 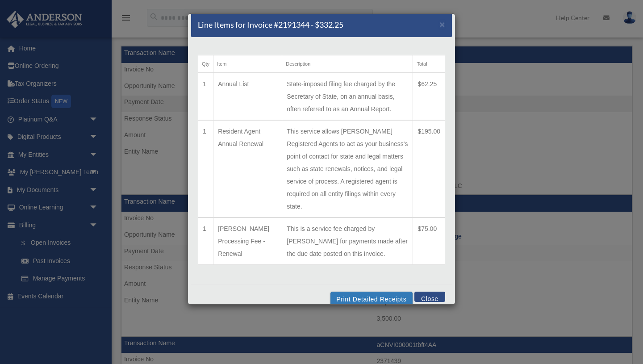 What do you see at coordinates (206, 64) in the screenshot?
I see `th: Qty` at bounding box center [206, 64].